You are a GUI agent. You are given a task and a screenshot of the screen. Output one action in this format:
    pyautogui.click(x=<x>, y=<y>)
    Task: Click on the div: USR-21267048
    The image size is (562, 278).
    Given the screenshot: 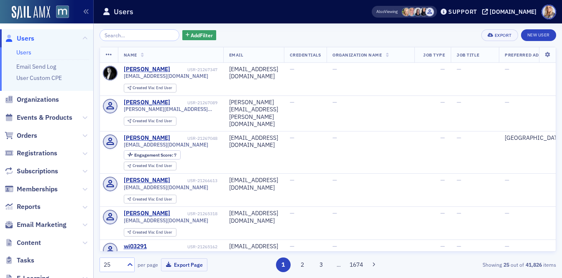 What is the action you would take?
    pyautogui.click(x=194, y=138)
    